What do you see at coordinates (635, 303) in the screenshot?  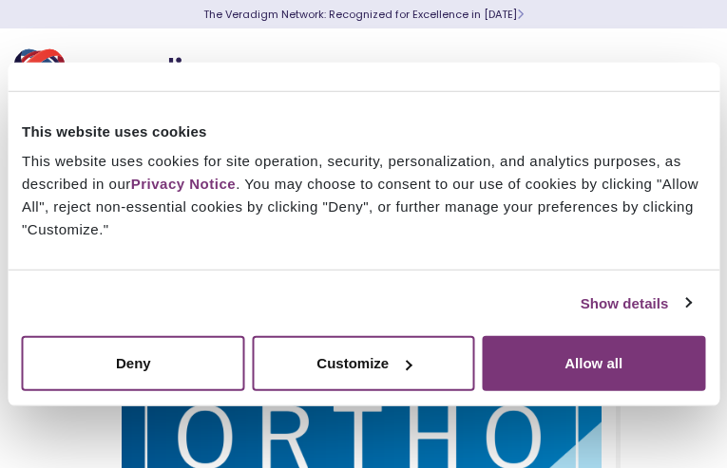 I see `a: Show details` at bounding box center [635, 303].